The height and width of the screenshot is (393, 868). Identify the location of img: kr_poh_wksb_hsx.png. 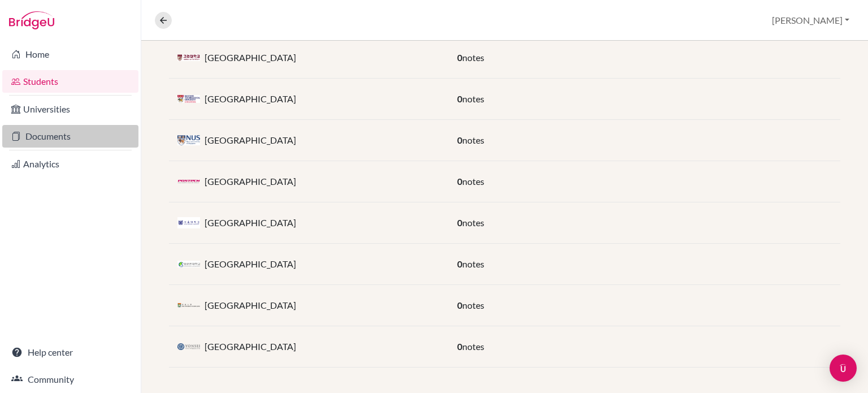
(189, 181).